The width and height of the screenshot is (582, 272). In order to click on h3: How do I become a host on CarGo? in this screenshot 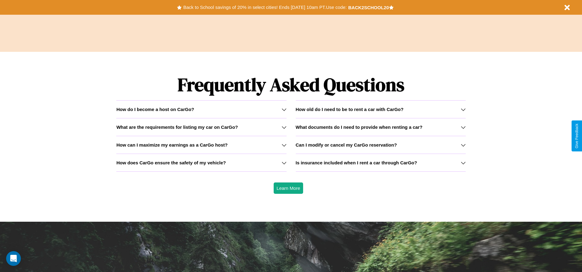, I will do `click(155, 109)`.